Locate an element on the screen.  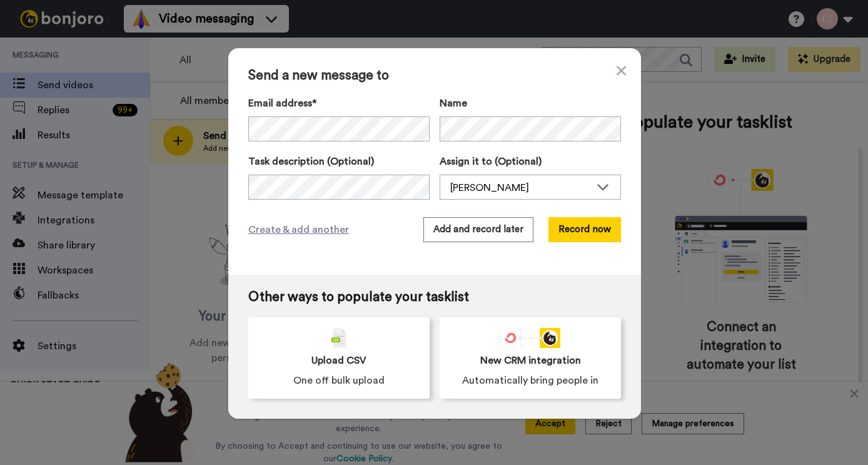
button: Record now is located at coordinates (585, 229).